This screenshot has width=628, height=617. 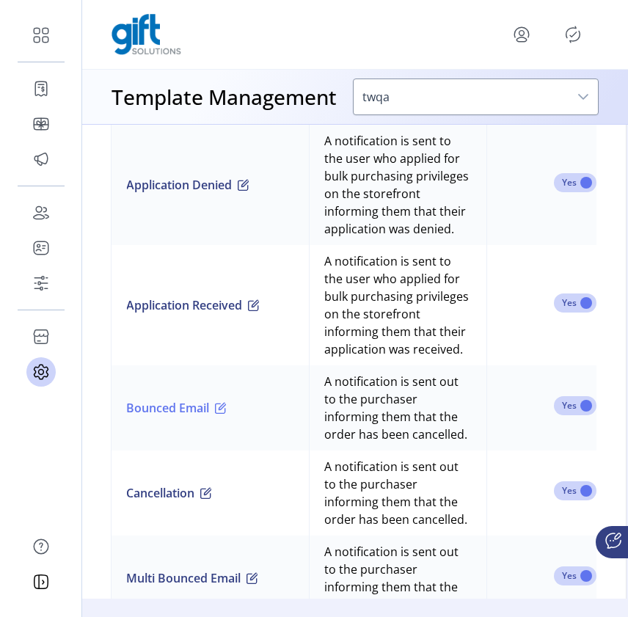 What do you see at coordinates (220, 419) in the screenshot?
I see `p: Value:Place rapid tag here` at bounding box center [220, 419].